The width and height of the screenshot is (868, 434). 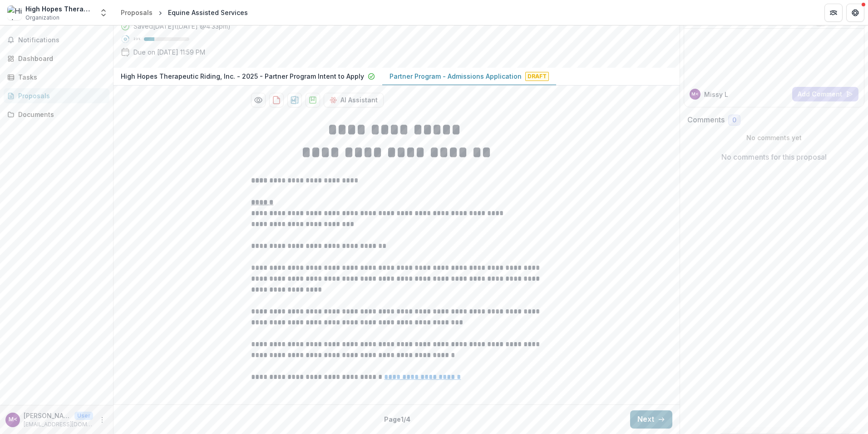 I want to click on p: Partner Program - Admissions Application, so click(x=455, y=76).